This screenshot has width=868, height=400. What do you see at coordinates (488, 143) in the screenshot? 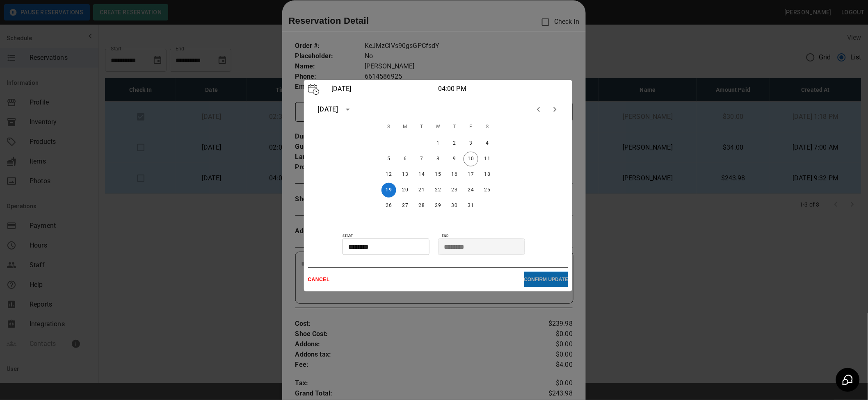
I see `button: 4` at bounding box center [488, 143].